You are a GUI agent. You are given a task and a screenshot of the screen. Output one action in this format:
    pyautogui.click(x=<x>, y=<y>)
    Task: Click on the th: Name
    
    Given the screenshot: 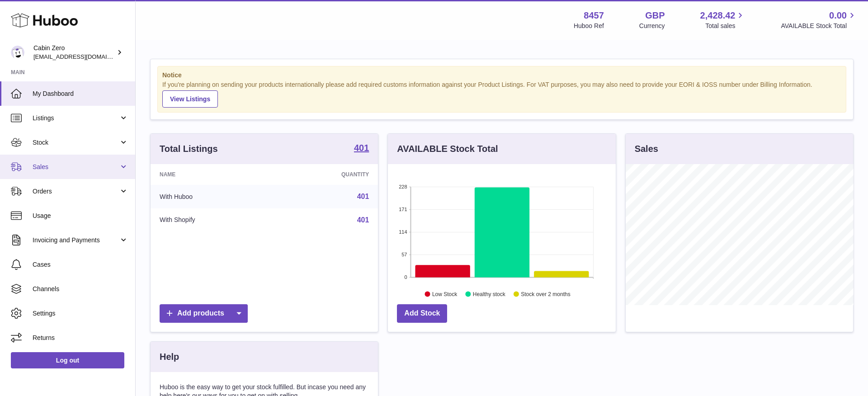 What is the action you would take?
    pyautogui.click(x=212, y=175)
    